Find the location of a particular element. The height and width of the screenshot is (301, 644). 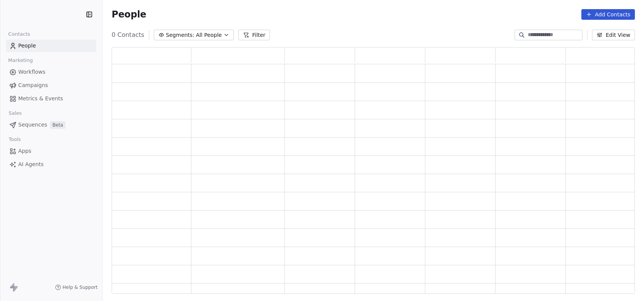

span: Contacts is located at coordinates (19, 34).